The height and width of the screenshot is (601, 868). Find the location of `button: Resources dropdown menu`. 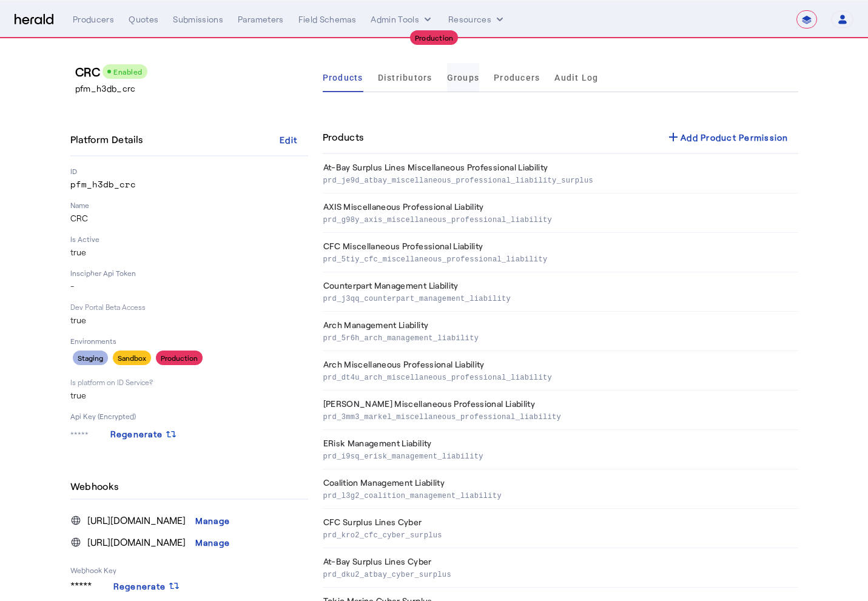

button: Resources dropdown menu is located at coordinates (477, 19).